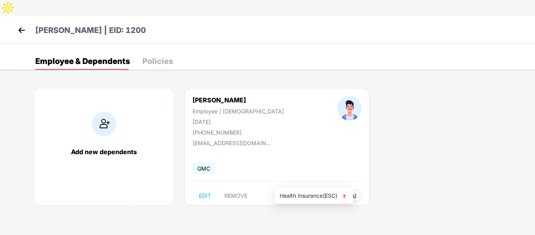 This screenshot has width=535, height=235. Describe the element at coordinates (82, 61) in the screenshot. I see `div: Employee & Dependents` at that location.